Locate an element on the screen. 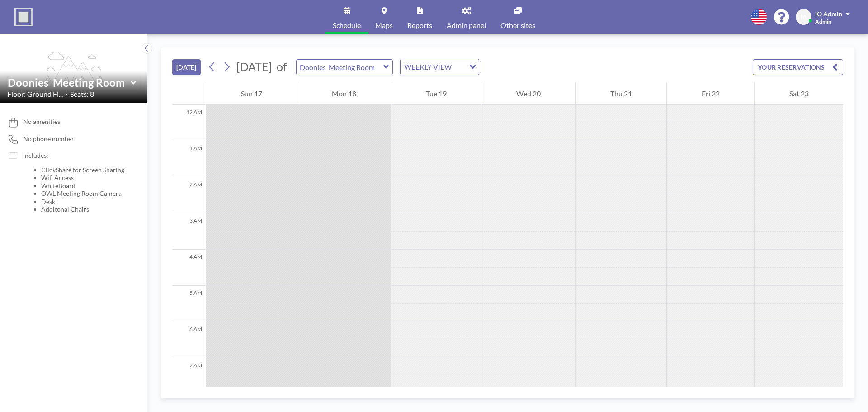  div: 2 AM is located at coordinates (189, 195).